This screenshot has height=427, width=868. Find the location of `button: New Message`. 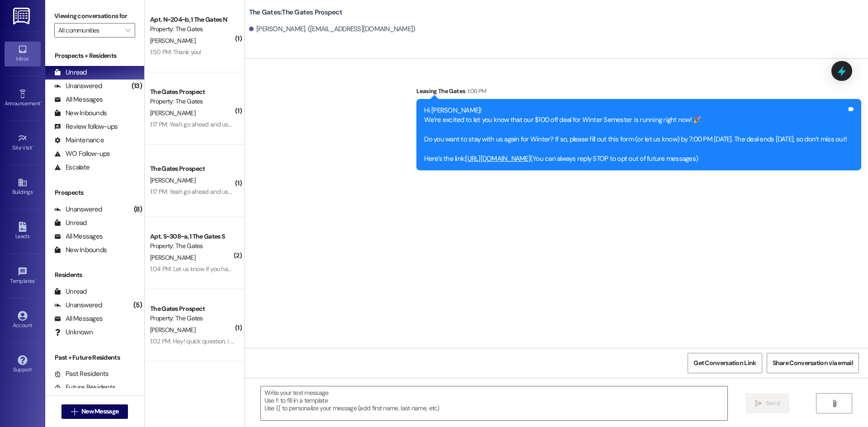

button: New Message is located at coordinates (95, 412).